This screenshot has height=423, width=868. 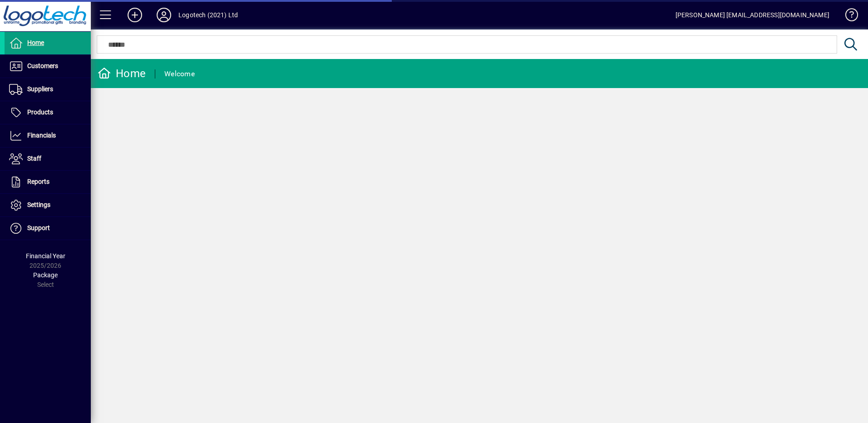 What do you see at coordinates (122, 74) in the screenshot?
I see `div: Home` at bounding box center [122, 74].